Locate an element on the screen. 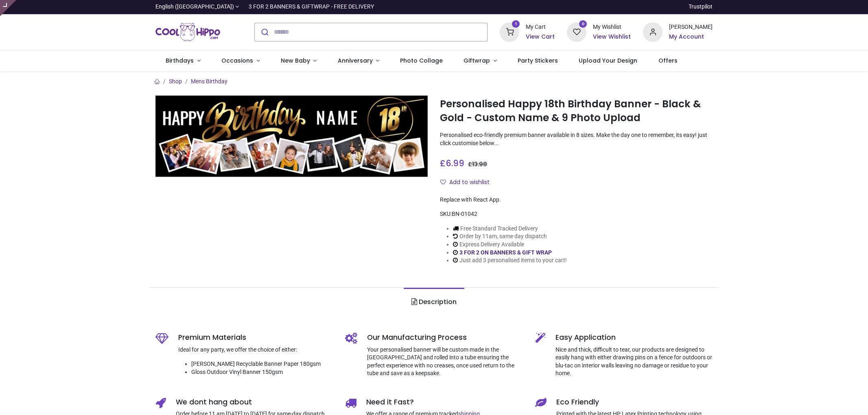  li: Express Delivery Available is located at coordinates (510, 244).